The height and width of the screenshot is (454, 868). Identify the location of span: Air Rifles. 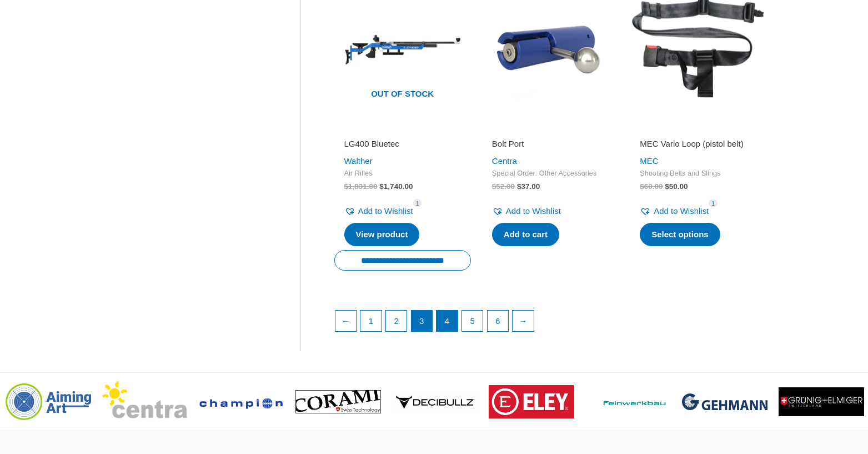
(403, 173).